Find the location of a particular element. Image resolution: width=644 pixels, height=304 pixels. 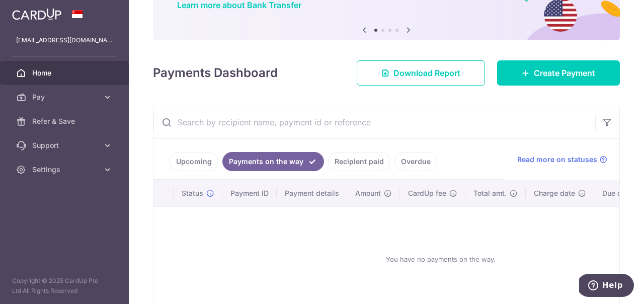

a: Create Payment is located at coordinates (558, 73).